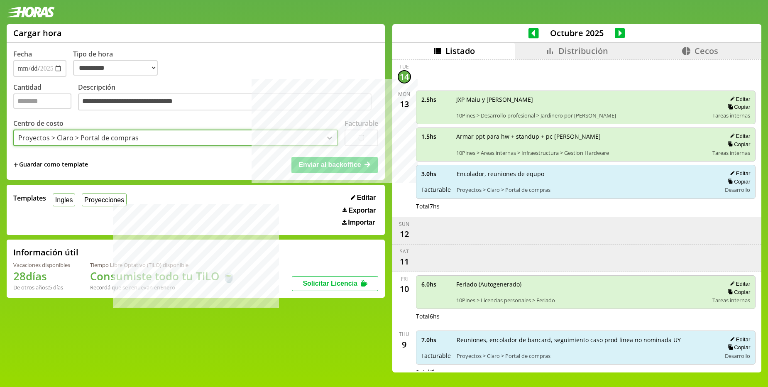 The height and width of the screenshot is (387, 768). What do you see at coordinates (163, 276) in the screenshot?
I see `h1: Consumiste todo tu TiLO 🍵` at bounding box center [163, 276].